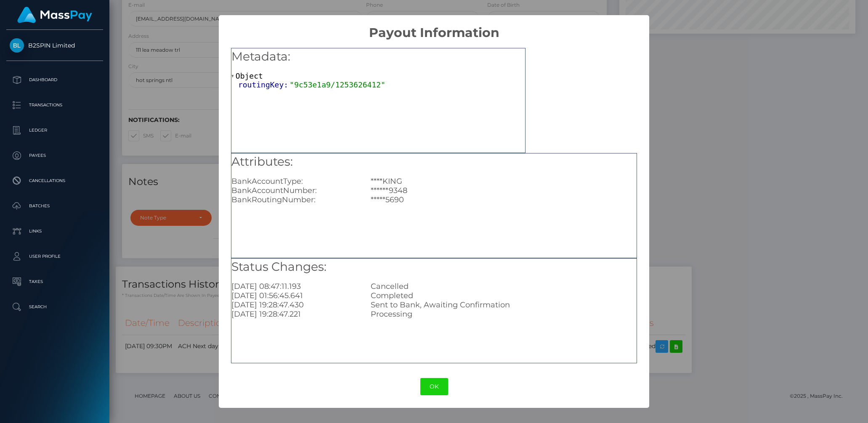 The height and width of the screenshot is (423, 868). Describe the element at coordinates (55, 80) in the screenshot. I see `p: Dashboard` at that location.